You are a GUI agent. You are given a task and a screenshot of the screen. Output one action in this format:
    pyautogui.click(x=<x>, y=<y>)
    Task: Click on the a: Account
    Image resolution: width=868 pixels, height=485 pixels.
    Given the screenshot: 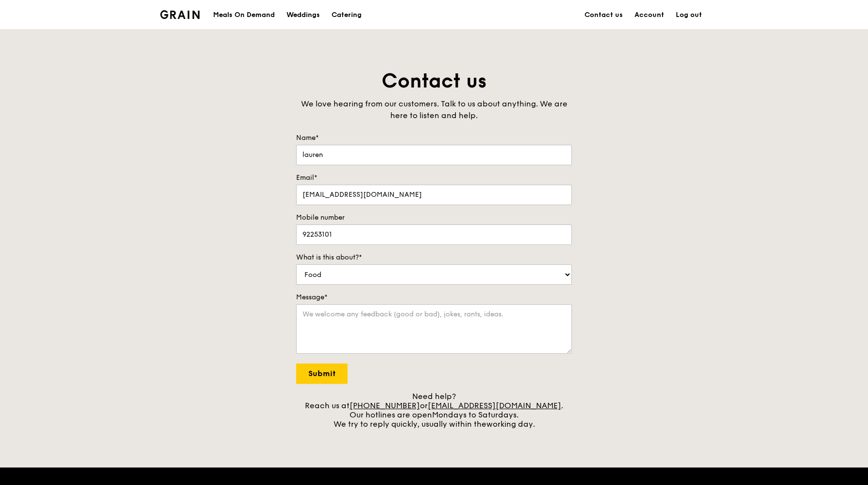 What is the action you would take?
    pyautogui.click(x=649, y=15)
    